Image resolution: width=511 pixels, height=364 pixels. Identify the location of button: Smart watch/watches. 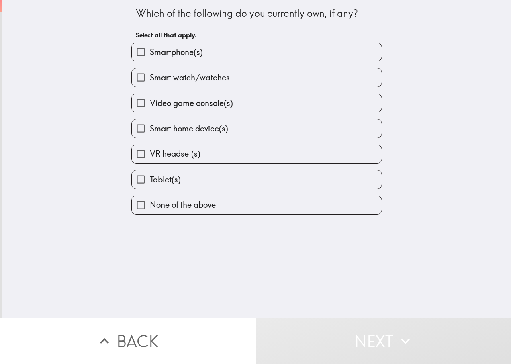
(256, 77).